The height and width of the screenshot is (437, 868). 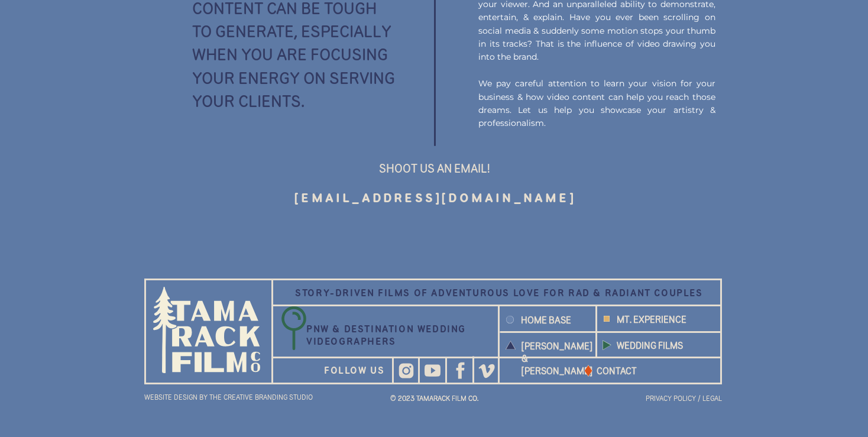 What do you see at coordinates (358, 368) in the screenshot?
I see `h3: follow us` at bounding box center [358, 368].